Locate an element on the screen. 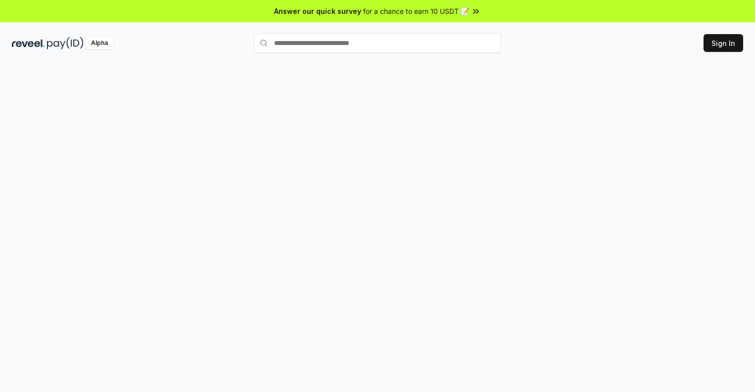 This screenshot has width=755, height=392. span: for a chance to earn 10 USDT 📝 is located at coordinates (416, 11).